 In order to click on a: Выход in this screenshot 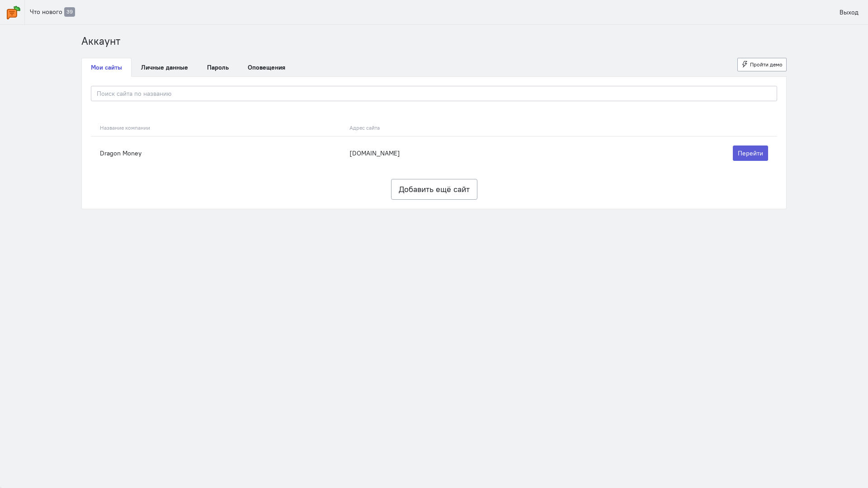, I will do `click(849, 12)`.